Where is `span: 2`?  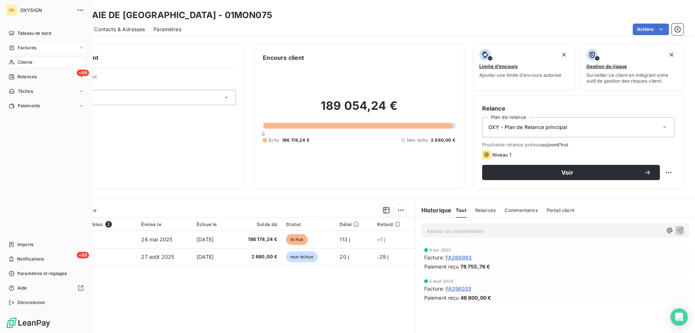
span: 2 is located at coordinates (109, 224).